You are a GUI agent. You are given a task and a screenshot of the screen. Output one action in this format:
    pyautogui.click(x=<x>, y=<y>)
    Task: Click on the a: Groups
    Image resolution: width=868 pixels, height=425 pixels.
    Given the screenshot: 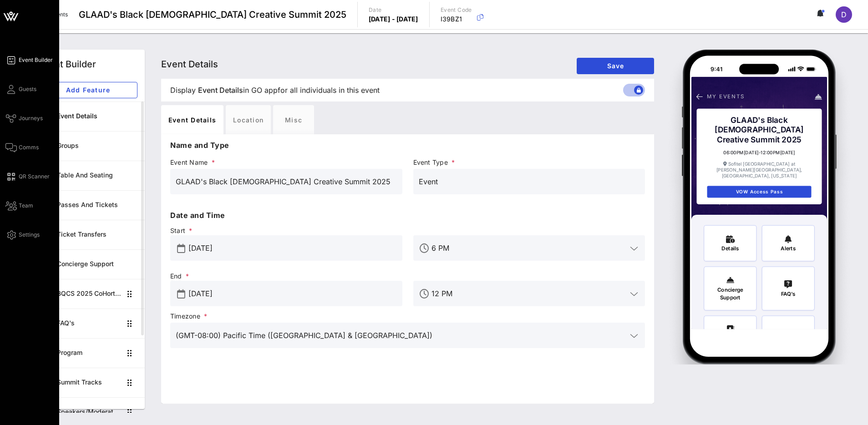 What is the action you would take?
    pyautogui.click(x=88, y=146)
    